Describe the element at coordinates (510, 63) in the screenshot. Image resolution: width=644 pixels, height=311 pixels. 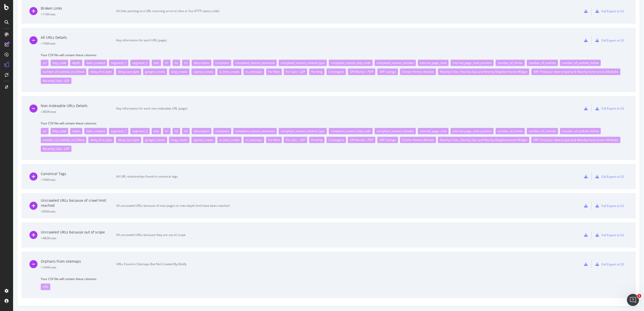
I see `div: number_of_inlinks` at that location.